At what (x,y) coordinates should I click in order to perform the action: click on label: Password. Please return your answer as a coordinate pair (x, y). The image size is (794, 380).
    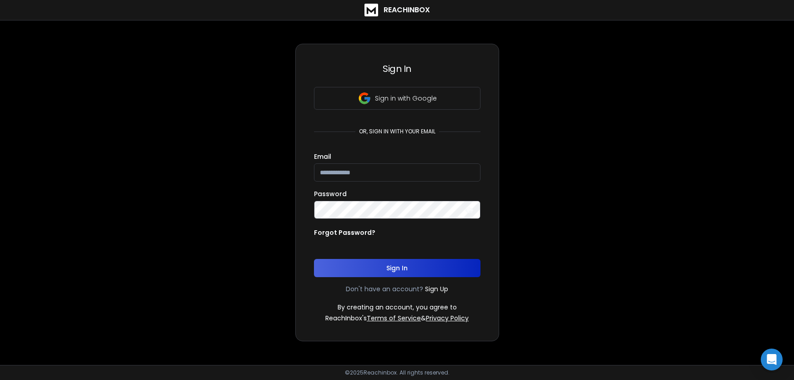
    Looking at the image, I should click on (330, 194).